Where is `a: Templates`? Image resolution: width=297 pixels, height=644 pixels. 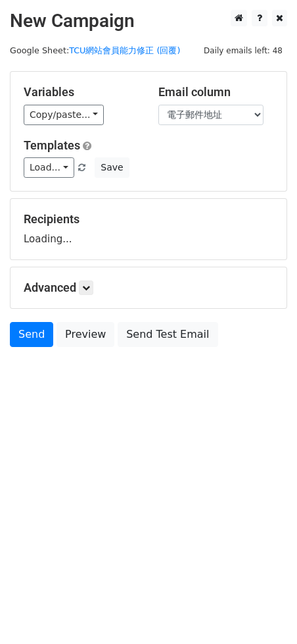 a: Templates is located at coordinates (52, 145).